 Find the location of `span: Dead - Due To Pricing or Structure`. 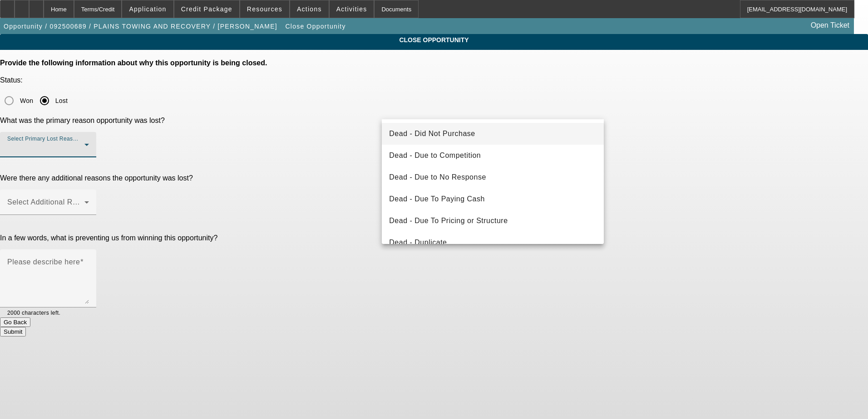

span: Dead - Due To Pricing or Structure is located at coordinates (448, 221).